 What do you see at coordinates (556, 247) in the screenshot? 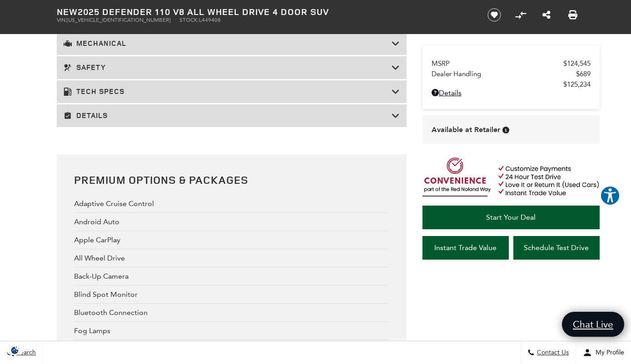
I see `span: Schedule Test Drive` at bounding box center [556, 247].